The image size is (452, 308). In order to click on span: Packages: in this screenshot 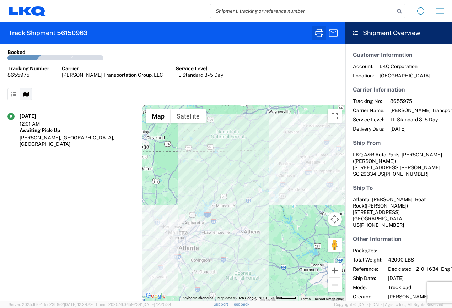, I will do `click(367, 251)`.